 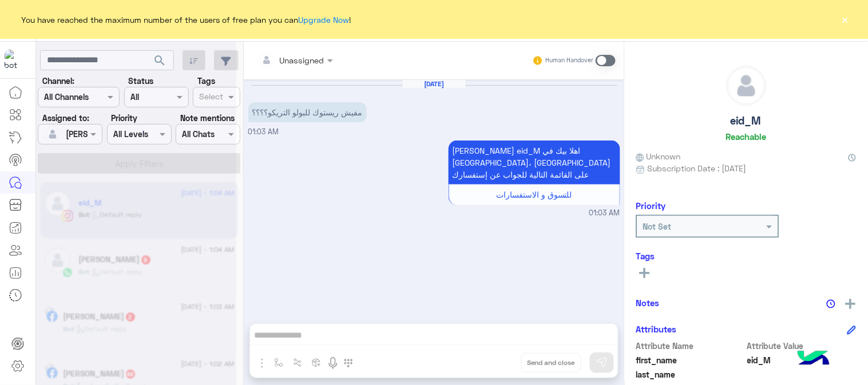 I want to click on span: last_name, so click(x=691, y=374).